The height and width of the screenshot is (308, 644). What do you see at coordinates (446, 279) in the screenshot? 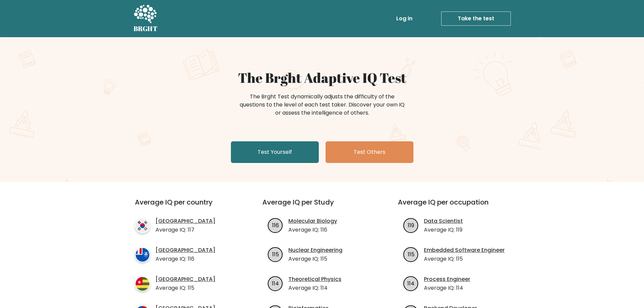
I see `a: Process Engineer` at bounding box center [446, 279].